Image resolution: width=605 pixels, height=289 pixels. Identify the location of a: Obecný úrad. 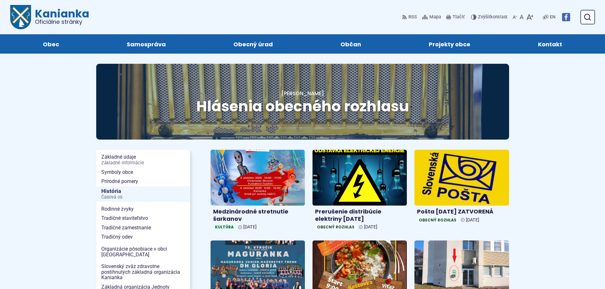
(253, 44).